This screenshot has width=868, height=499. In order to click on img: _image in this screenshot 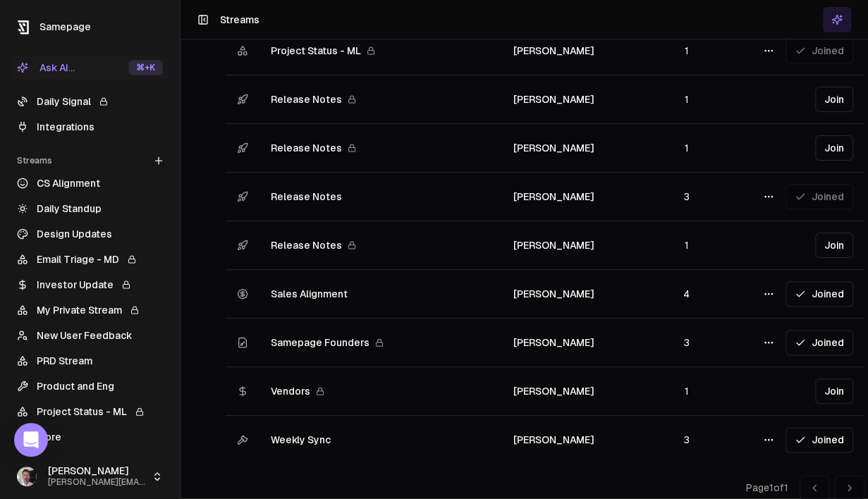, I will do `click(27, 476)`.